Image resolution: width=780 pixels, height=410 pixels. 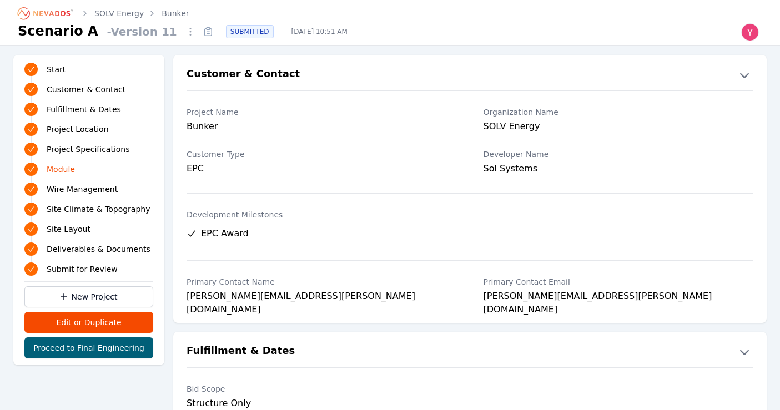 I want to click on a: SOLV Energy, so click(x=119, y=13).